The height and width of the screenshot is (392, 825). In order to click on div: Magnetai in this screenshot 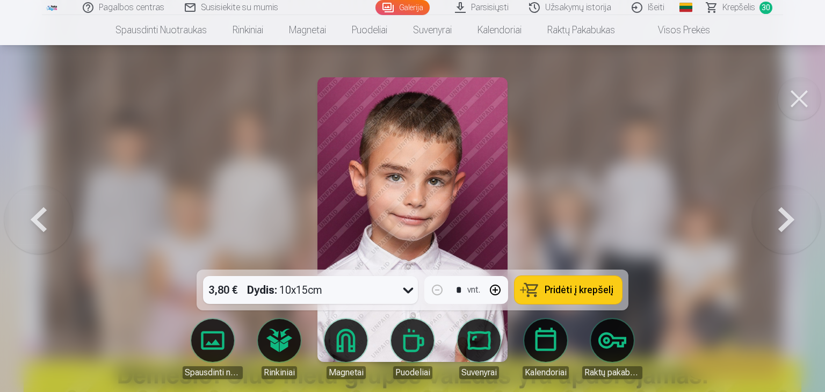, I will do `click(346, 373)`.